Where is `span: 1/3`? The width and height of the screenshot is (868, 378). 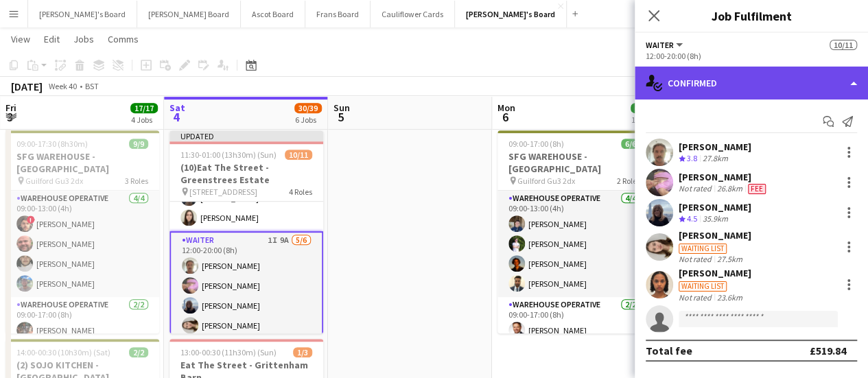
span: 1/3 is located at coordinates (303, 351).